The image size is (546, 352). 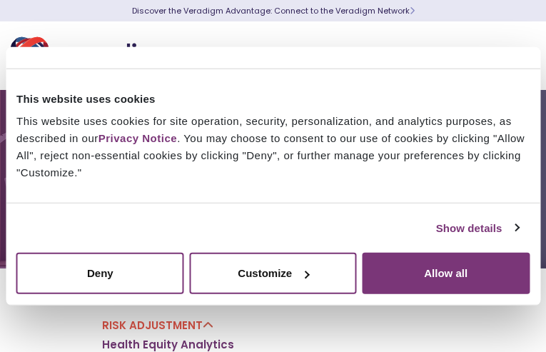 I want to click on button: Allow all, so click(x=445, y=273).